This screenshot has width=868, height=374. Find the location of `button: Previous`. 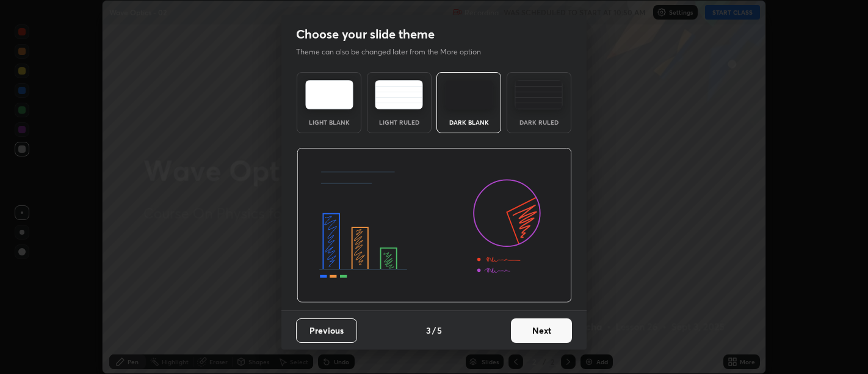

button: Previous is located at coordinates (327, 331).